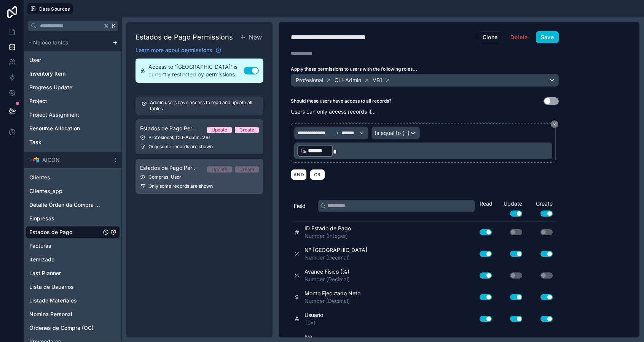 The height and width of the screenshot is (342, 644). What do you see at coordinates (54, 115) in the screenshot?
I see `span: Project Assignment` at bounding box center [54, 115].